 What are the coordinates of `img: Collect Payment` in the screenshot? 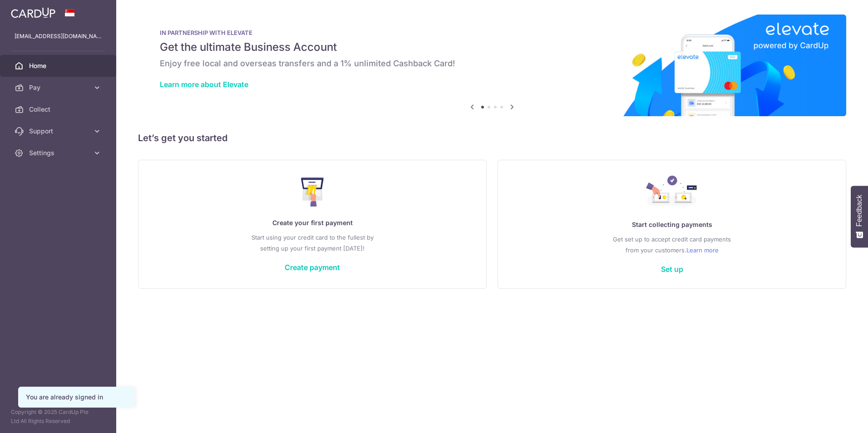 It's located at (671, 192).